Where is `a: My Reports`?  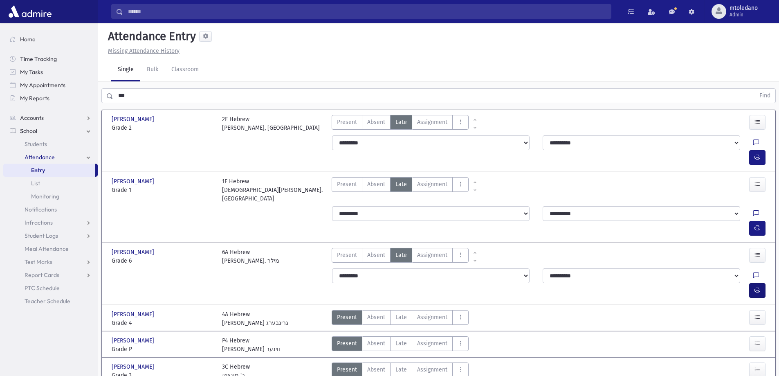
a: My Reports is located at coordinates (50, 98).